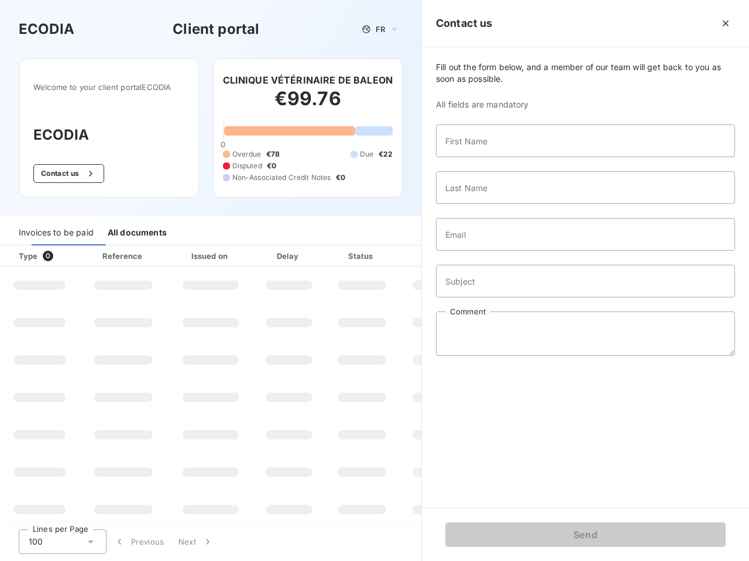 This screenshot has width=749, height=561. What do you see at coordinates (289, 256) in the screenshot?
I see `div: Delay` at bounding box center [289, 256].